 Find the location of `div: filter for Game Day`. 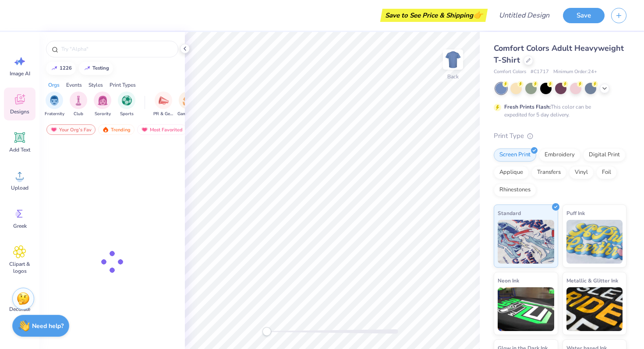

div: filter for Game Day is located at coordinates (187, 104).